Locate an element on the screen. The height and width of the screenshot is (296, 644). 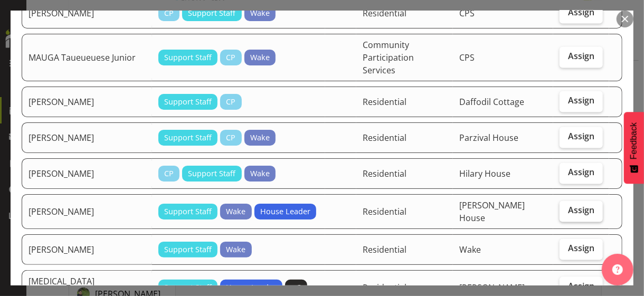
td: MAUGA Taueueuese Junior is located at coordinates (86, 57).